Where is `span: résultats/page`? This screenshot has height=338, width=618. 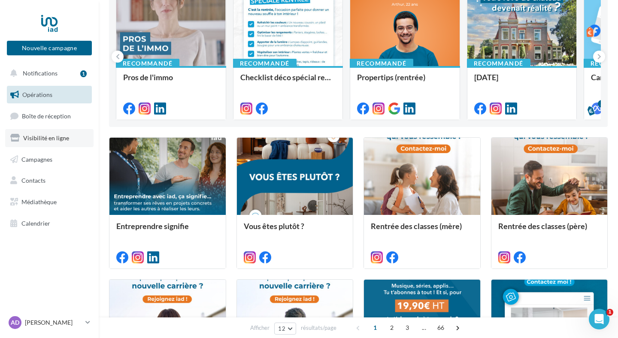 span: résultats/page is located at coordinates (319, 328).